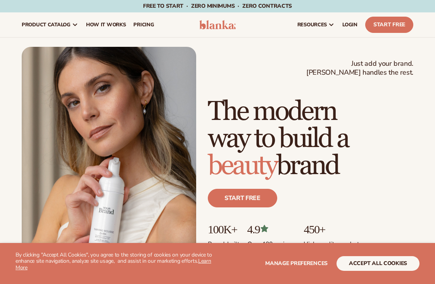 The height and width of the screenshot is (284, 435). I want to click on span: Free to start · ZERO minimums · ZERO contracts, so click(217, 6).